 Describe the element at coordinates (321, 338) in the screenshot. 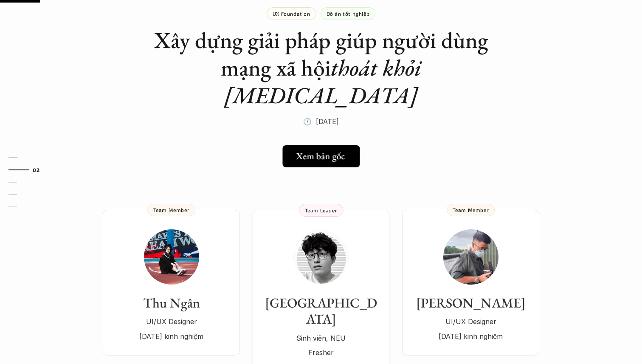

I see `p: Sinh viên, NEU` at that location.